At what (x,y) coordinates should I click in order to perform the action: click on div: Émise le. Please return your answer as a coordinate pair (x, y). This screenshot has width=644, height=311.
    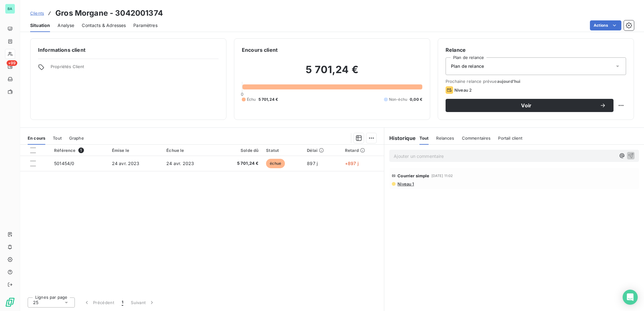
    Looking at the image, I should click on (136, 150).